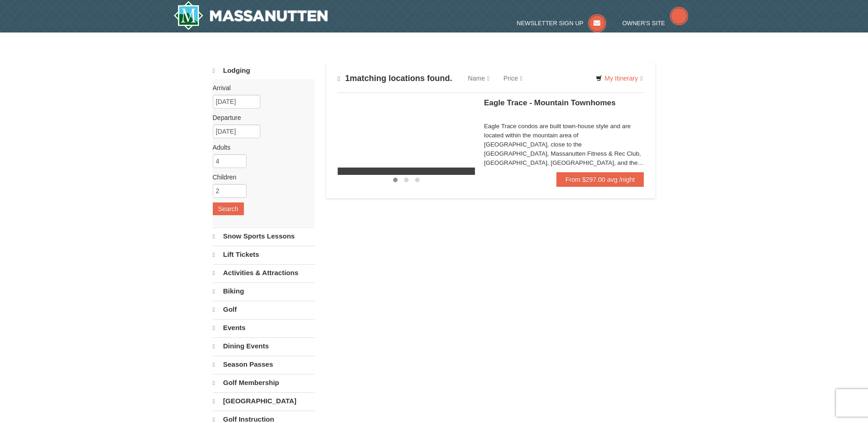 This screenshot has width=868, height=423. Describe the element at coordinates (263, 328) in the screenshot. I see `a: Events` at that location.